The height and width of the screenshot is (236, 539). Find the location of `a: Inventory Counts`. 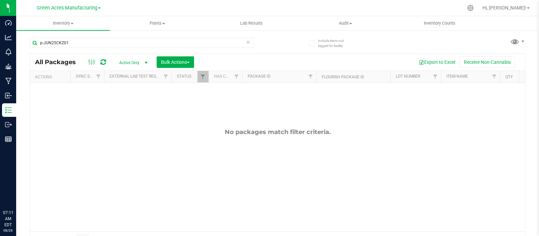

a: Inventory Counts is located at coordinates (439, 23).